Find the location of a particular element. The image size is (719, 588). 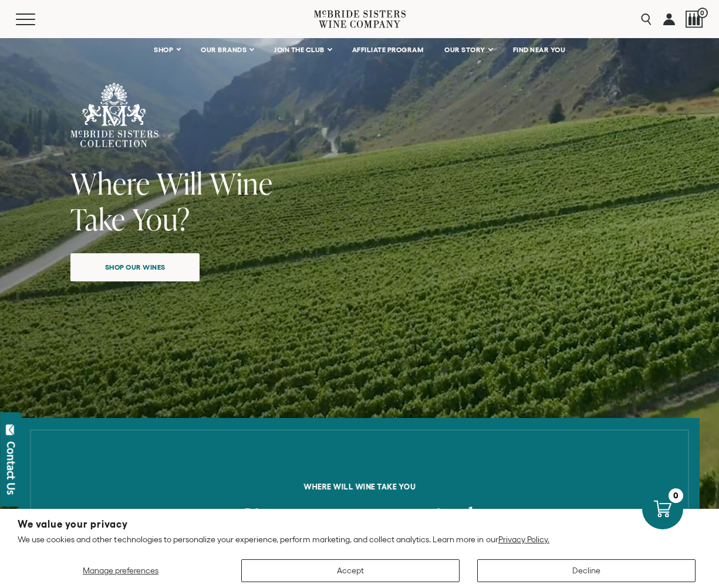

a: JOIN THE CLUB is located at coordinates (302, 50).